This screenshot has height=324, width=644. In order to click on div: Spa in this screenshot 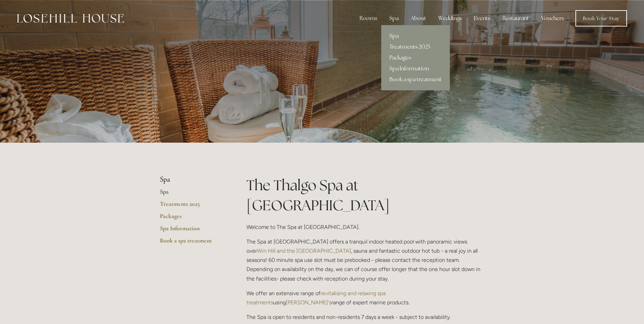, I will do `click(394, 18)`.